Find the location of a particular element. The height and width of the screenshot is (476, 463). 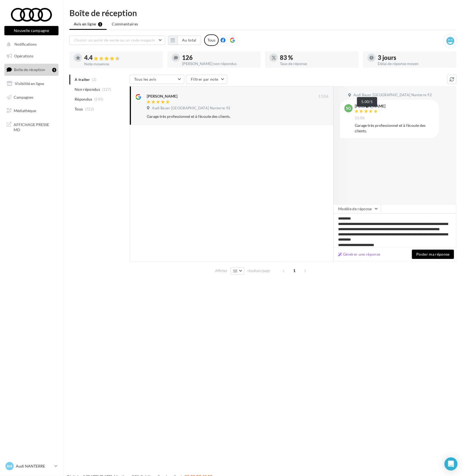

a: AFFICHAGE PRESSE MD is located at coordinates (31, 127).